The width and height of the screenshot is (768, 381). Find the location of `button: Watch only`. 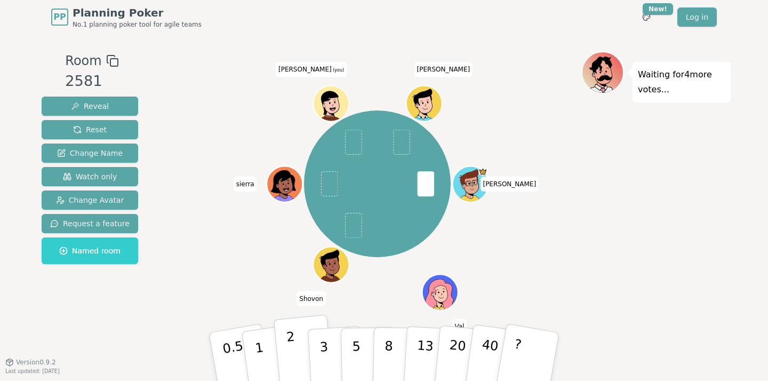

button: Watch only is located at coordinates (90, 177).